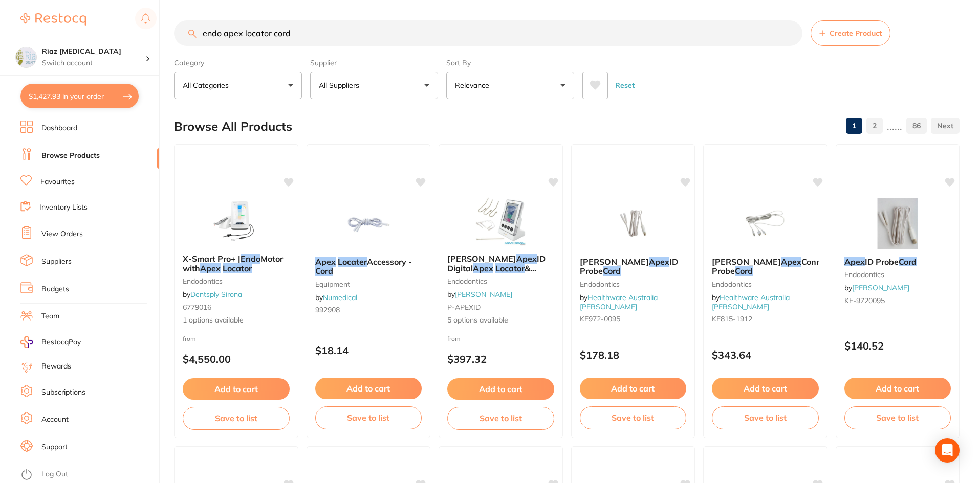 The height and width of the screenshot is (483, 980). I want to click on span: Accessory -, so click(389, 262).